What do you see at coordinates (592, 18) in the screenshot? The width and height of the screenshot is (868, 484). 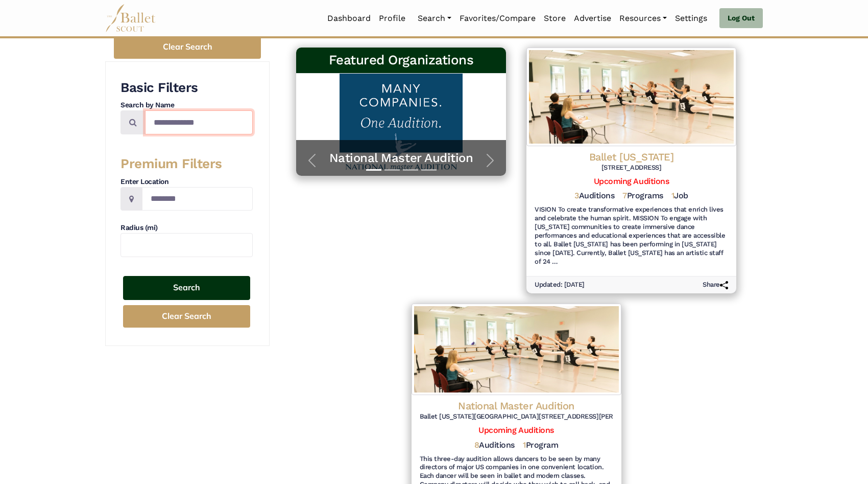 I see `a: Advertise` at bounding box center [592, 18].